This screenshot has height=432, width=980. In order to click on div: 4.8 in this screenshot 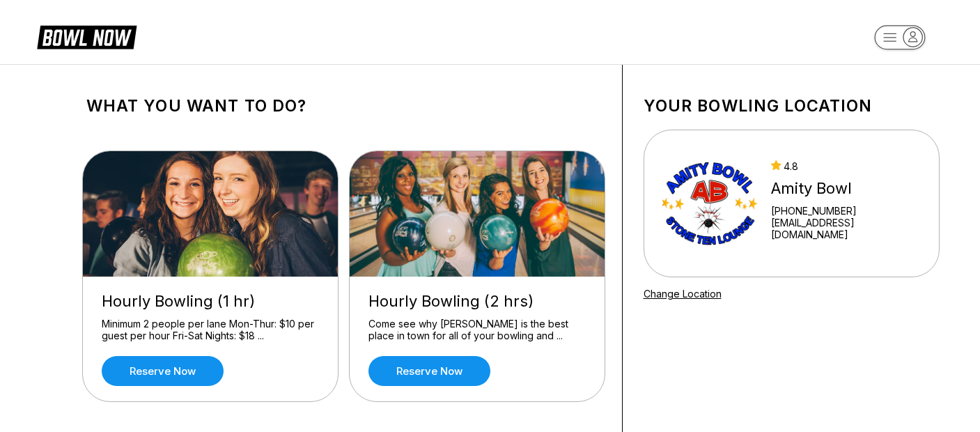, I will do `click(846, 166)`.